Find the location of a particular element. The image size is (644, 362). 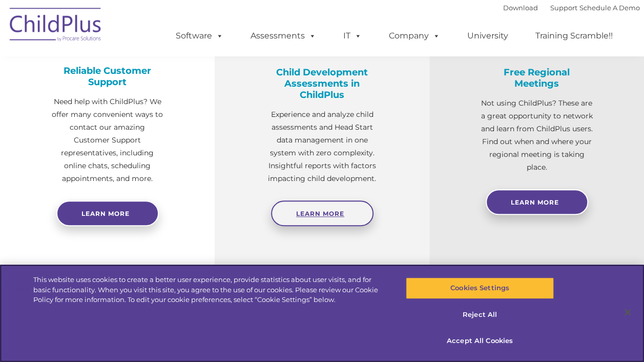

span: Last name is located at coordinates (158, 71).